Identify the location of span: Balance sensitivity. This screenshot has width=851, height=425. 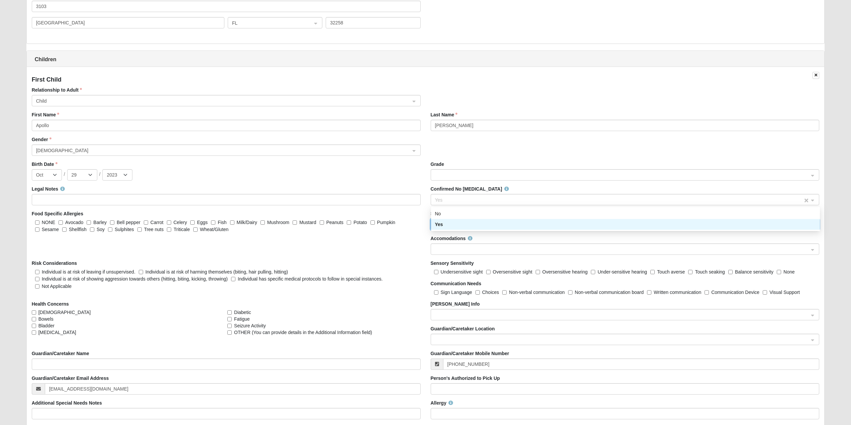
(754, 272).